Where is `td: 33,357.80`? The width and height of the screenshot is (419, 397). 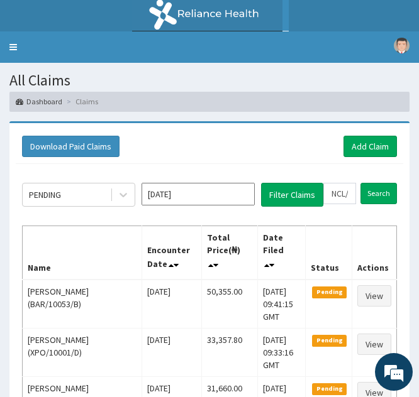 td: 33,357.80 is located at coordinates (229, 352).